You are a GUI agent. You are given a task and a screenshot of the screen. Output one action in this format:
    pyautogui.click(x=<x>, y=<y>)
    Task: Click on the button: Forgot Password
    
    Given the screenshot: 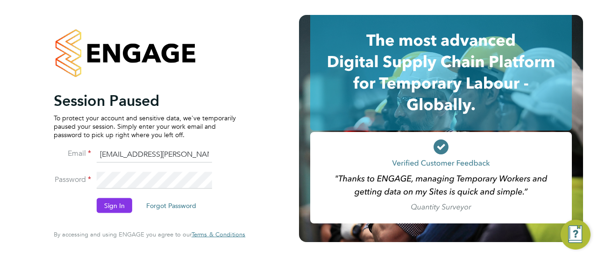 What is the action you would take?
    pyautogui.click(x=171, y=206)
    